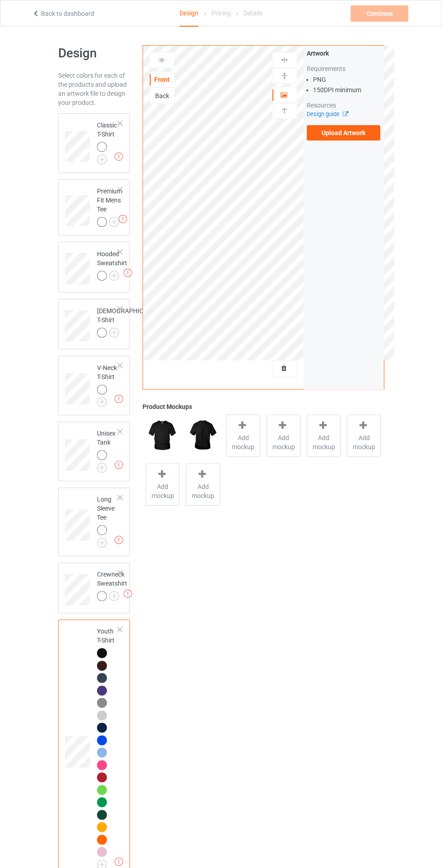 This screenshot has width=442, height=868. Describe the element at coordinates (344, 53) in the screenshot. I see `div: Artwork` at that location.